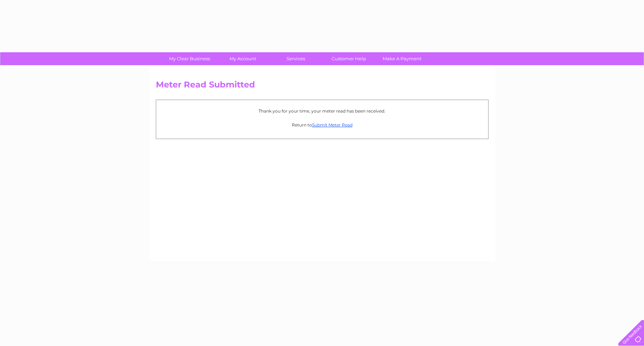 This screenshot has width=644, height=346. I want to click on a: Submit Meter Read, so click(332, 125).